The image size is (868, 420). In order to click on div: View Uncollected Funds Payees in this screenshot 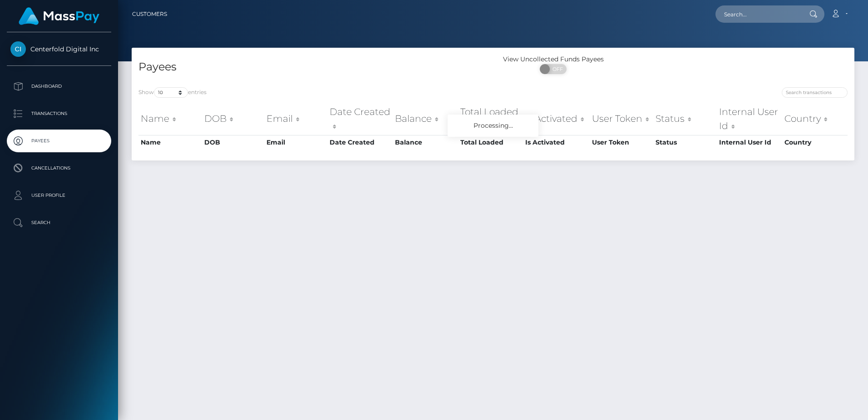, I will do `click(553, 59)`.